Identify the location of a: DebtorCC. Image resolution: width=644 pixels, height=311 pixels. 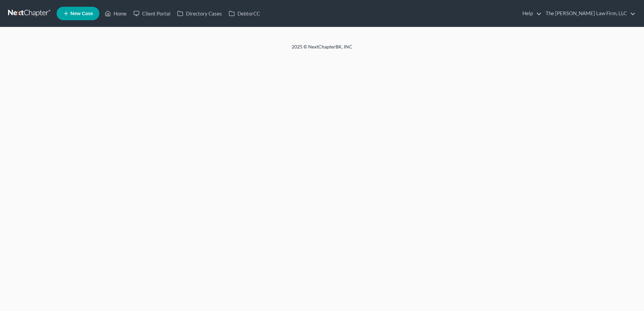
(244, 13).